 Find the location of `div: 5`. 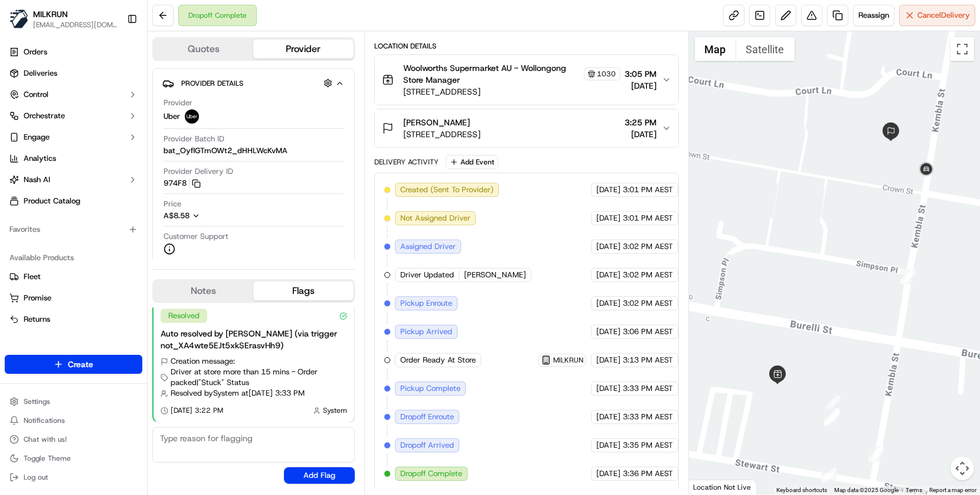

div: 5 is located at coordinates (832, 417).